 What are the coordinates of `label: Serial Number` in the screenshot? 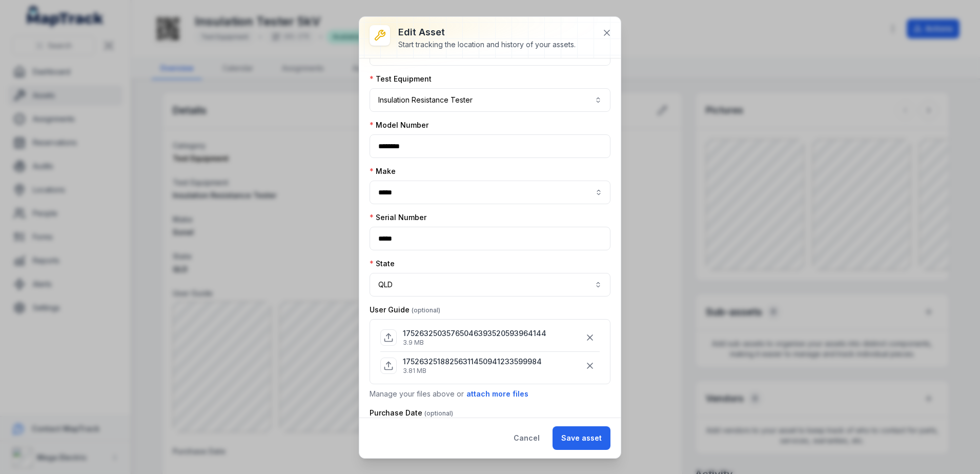 It's located at (398, 218).